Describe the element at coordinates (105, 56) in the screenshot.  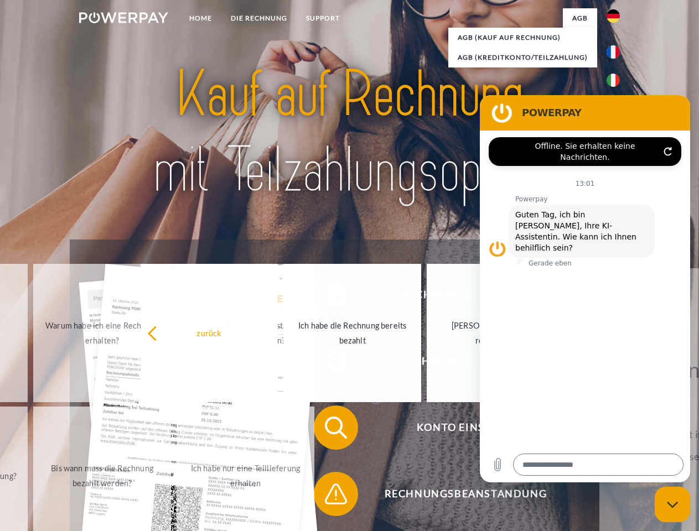
I see `label: Offline. Sie erhalten keine Nachrichten.` at that location.